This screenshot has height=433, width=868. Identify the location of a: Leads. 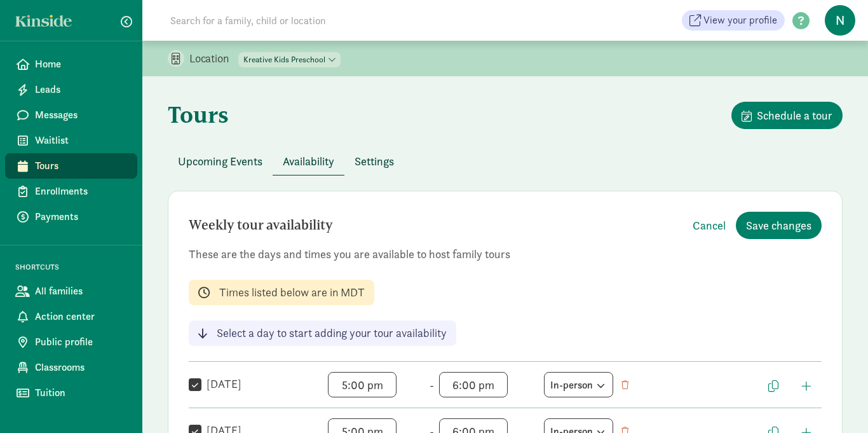
(72, 90).